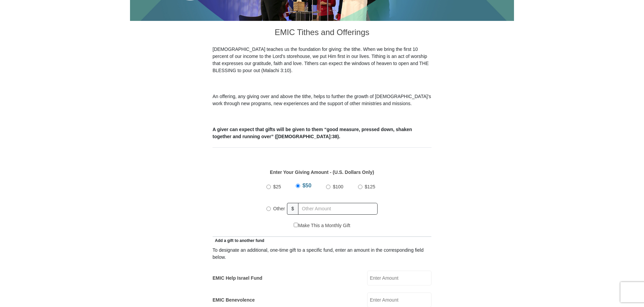 The width and height of the screenshot is (644, 307). Describe the element at coordinates (322, 254) in the screenshot. I see `div: To designate an additional, one-time gift to a specific fund, enter an amount in the correspondin...` at that location.